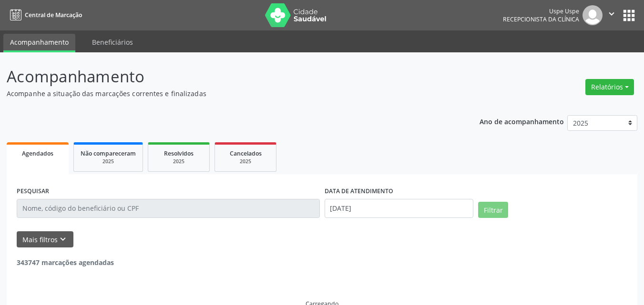 The image size is (644, 305). What do you see at coordinates (108, 153) in the screenshot?
I see `span: Não compareceram` at bounding box center [108, 153].